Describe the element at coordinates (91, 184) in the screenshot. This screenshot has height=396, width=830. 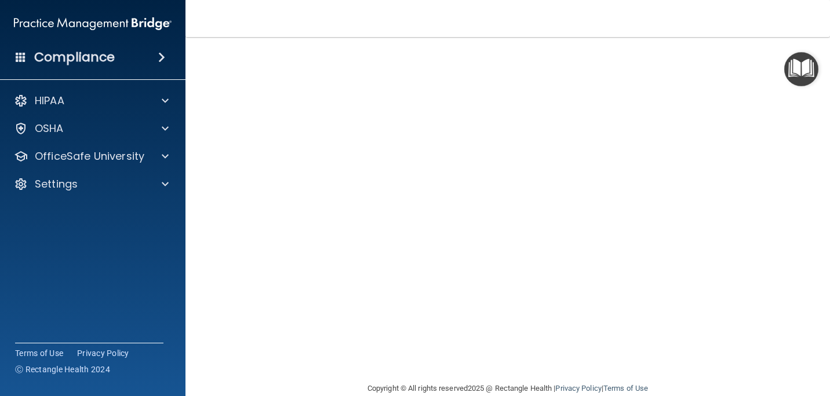
I see `a: Settings` at that location.